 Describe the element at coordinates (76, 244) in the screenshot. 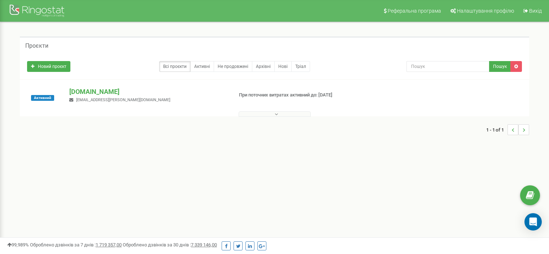

I see `span: Оброблено дзвінків за 7 днів :` at that location.